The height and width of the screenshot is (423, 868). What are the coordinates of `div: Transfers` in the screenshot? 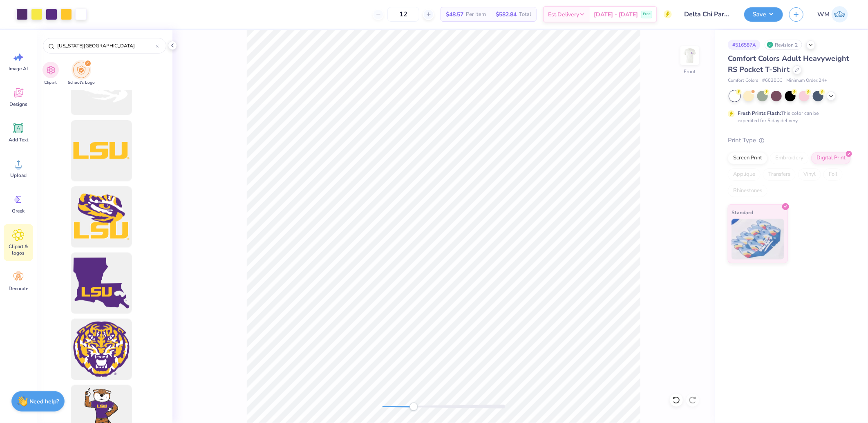 It's located at (779, 175).